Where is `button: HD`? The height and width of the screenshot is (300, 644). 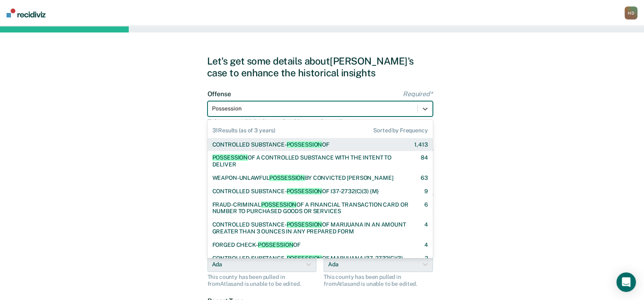
button: HD is located at coordinates (631, 13).